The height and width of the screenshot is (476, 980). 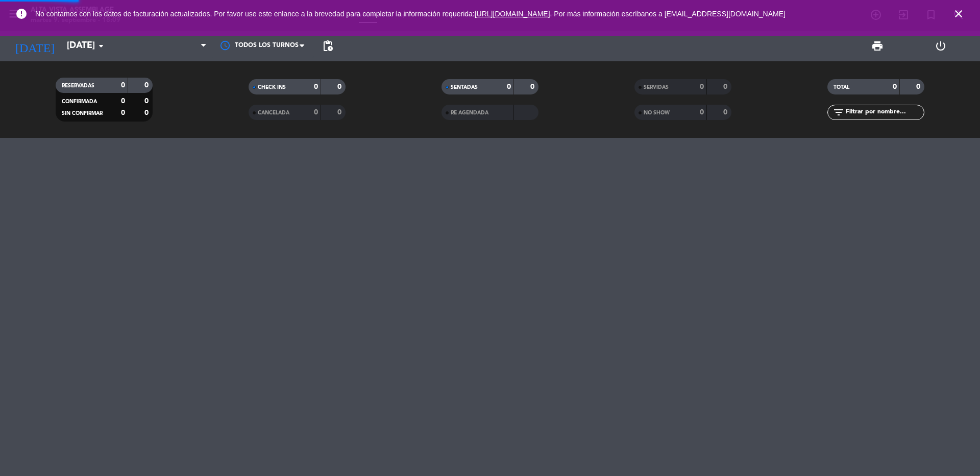 I want to click on span: CONFIRMADA, so click(x=79, y=102).